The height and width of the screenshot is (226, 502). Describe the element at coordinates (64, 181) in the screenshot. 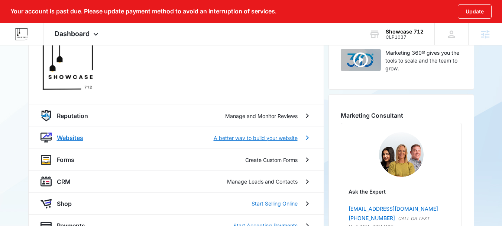

I see `p: CRM` at that location.